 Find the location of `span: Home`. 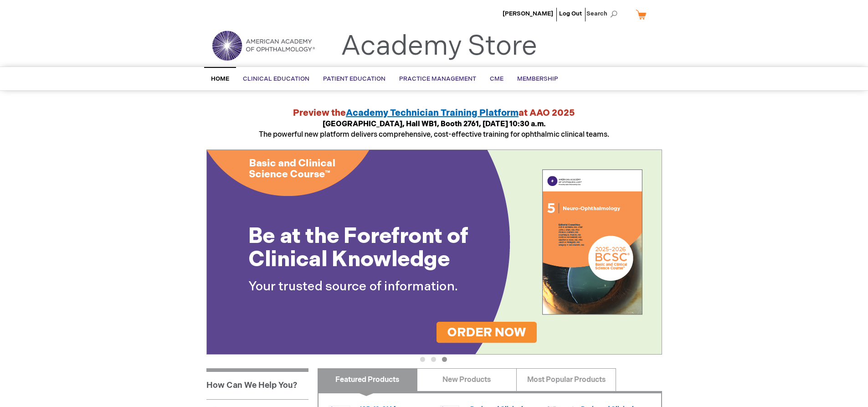

span: Home is located at coordinates (220, 79).